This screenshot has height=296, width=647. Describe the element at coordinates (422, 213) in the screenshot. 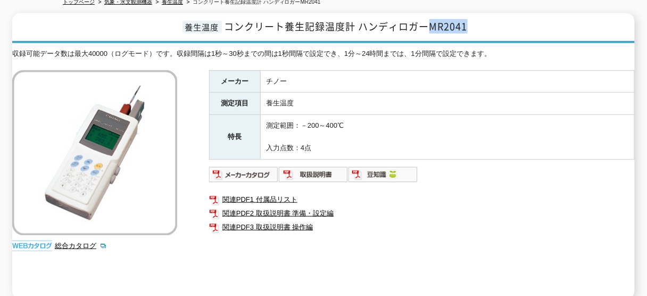

I see `a: 関連PDF2 取扱説明書 準備・設定編` at that location.